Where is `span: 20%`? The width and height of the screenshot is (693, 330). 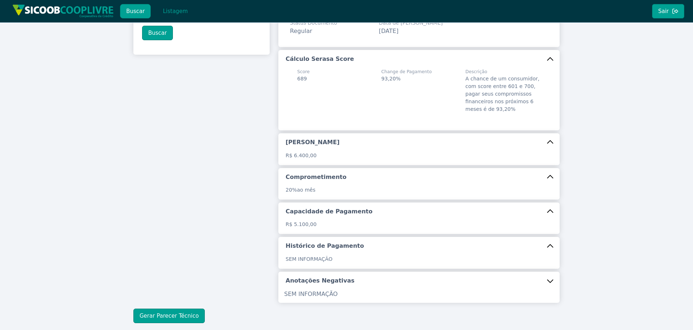 span: 20% is located at coordinates (291, 190).